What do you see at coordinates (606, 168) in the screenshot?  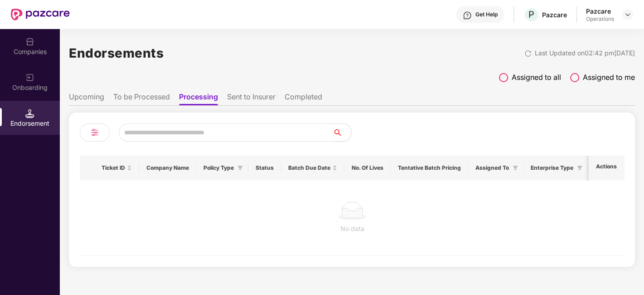 I see `th: Actions` at bounding box center [606, 168].